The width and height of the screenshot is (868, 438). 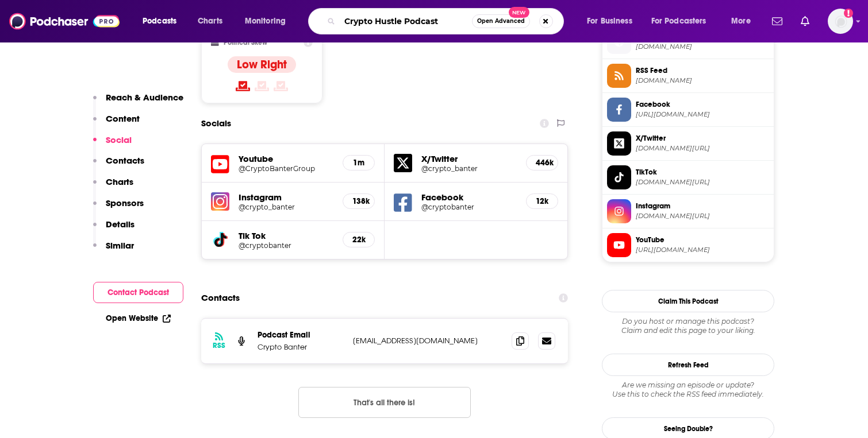 What do you see at coordinates (679, 21) in the screenshot?
I see `span: For Podcasters` at bounding box center [679, 21].